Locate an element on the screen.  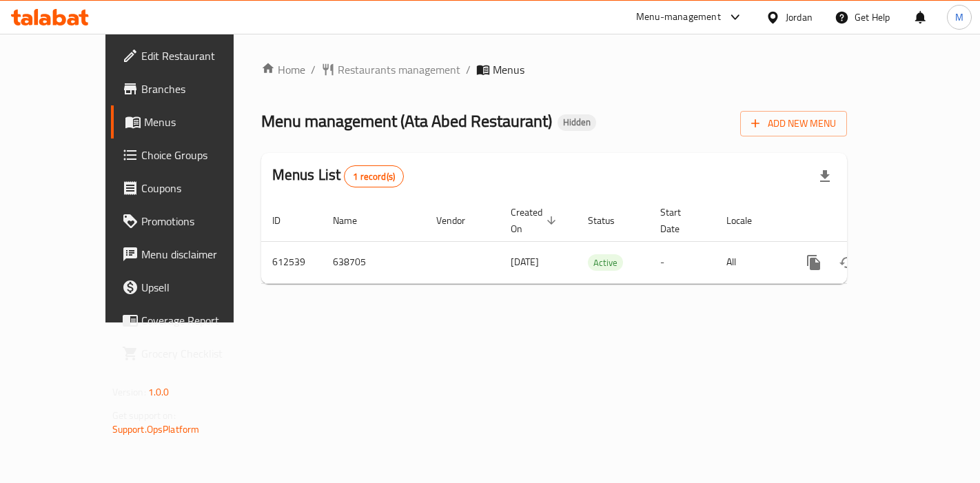
span: Menu management ( Ata Abed Restaurant ) is located at coordinates (407, 120).